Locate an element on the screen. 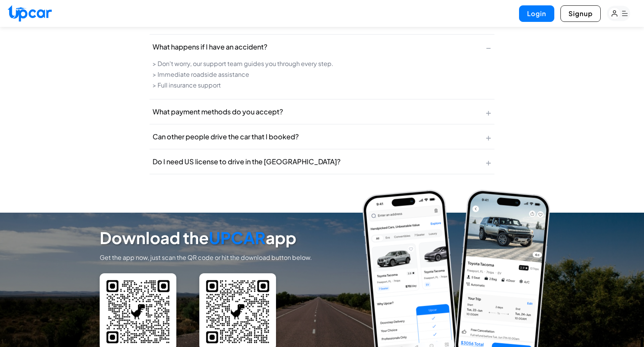 This screenshot has width=644, height=347. img: Upcar Logo is located at coordinates (29, 13).